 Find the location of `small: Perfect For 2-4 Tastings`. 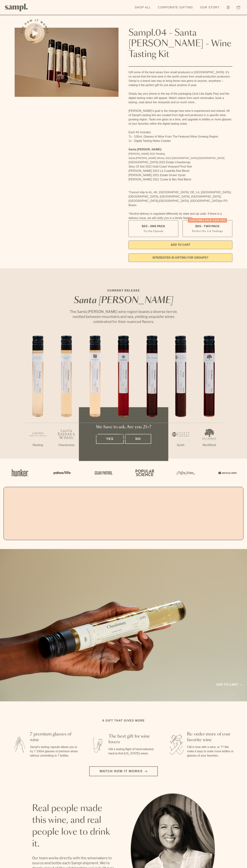

small: Perfect For 2-4 Tastings is located at coordinates (207, 231).